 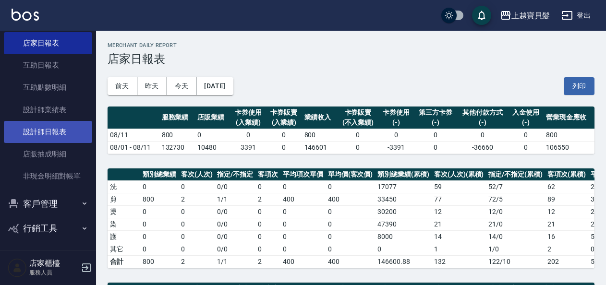 I want to click on p: 服務人員, so click(x=54, y=273).